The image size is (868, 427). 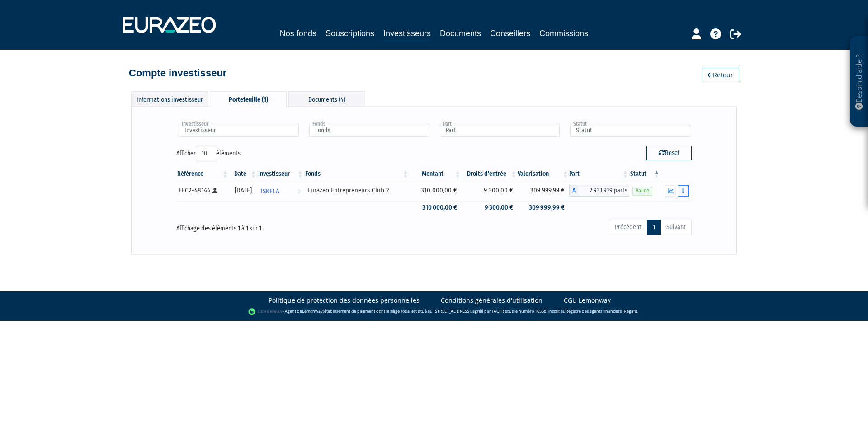 I want to click on a: Nos fonds, so click(x=298, y=33).